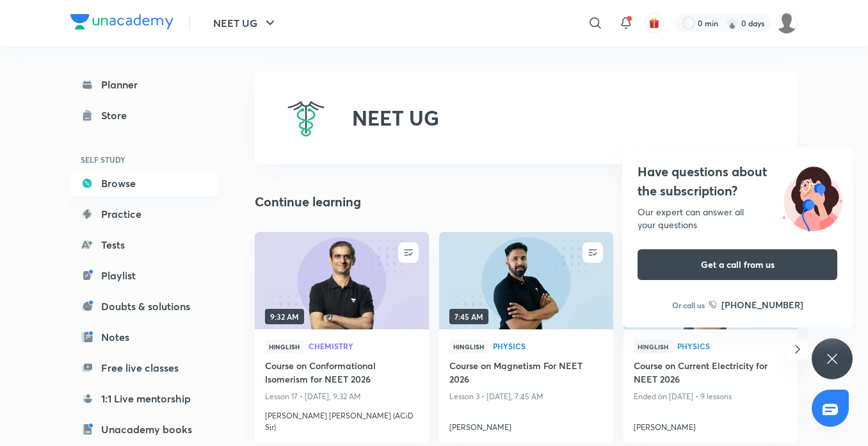 This screenshot has height=446, width=868. Describe the element at coordinates (396, 118) in the screenshot. I see `h2: NEET UG` at that location.